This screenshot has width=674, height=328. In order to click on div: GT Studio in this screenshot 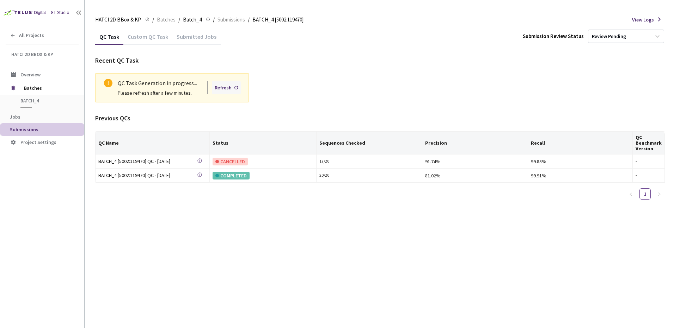, I will do `click(60, 13)`.